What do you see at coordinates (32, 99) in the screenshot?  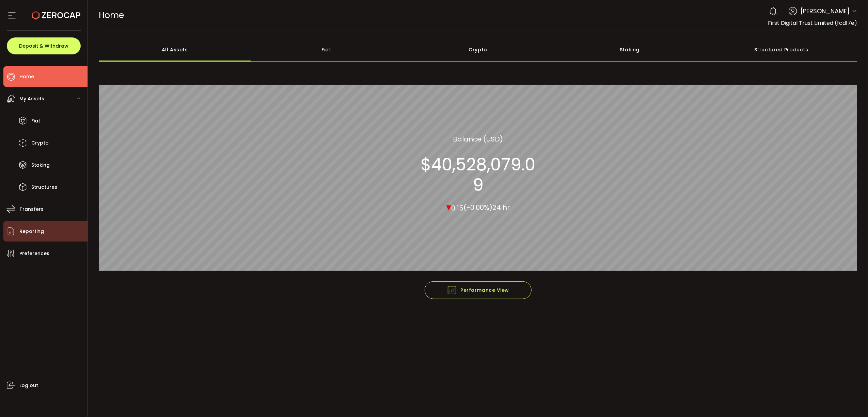 I see `span: My Assets` at bounding box center [32, 99].